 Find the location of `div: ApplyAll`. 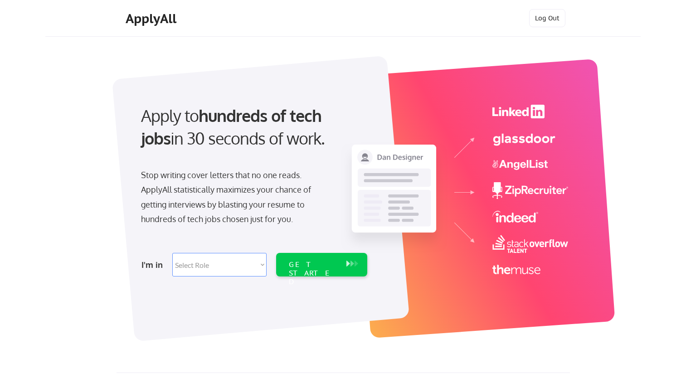

div: ApplyAll is located at coordinates (152, 19).